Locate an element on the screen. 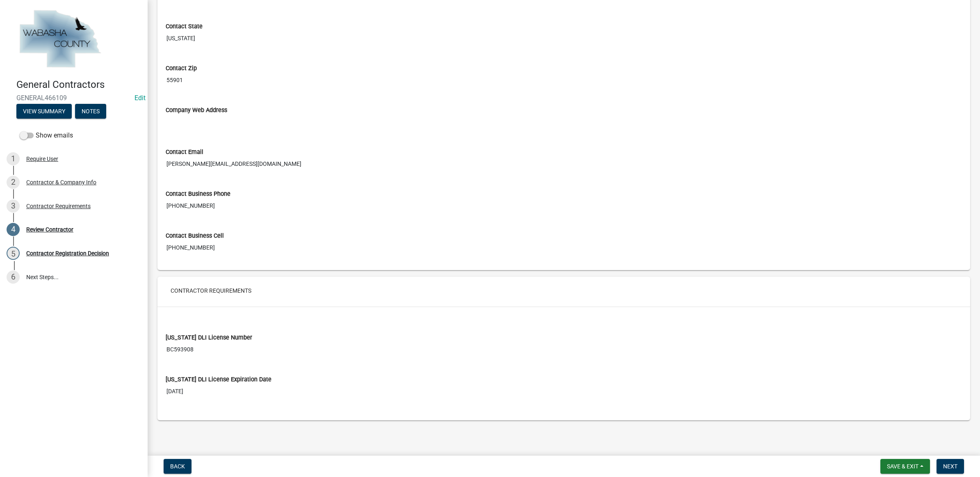 The width and height of the screenshot is (980, 477). wm-modal-confirm: Edit Application Number is located at coordinates (140, 98).